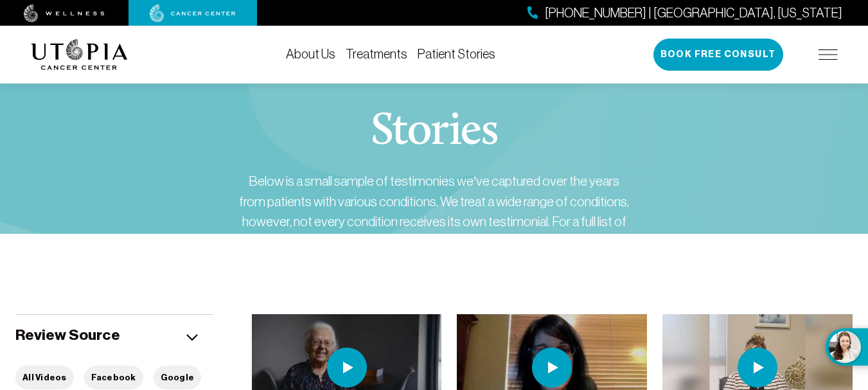 This screenshot has width=868, height=390. What do you see at coordinates (310, 54) in the screenshot?
I see `a: About Us` at bounding box center [310, 54].